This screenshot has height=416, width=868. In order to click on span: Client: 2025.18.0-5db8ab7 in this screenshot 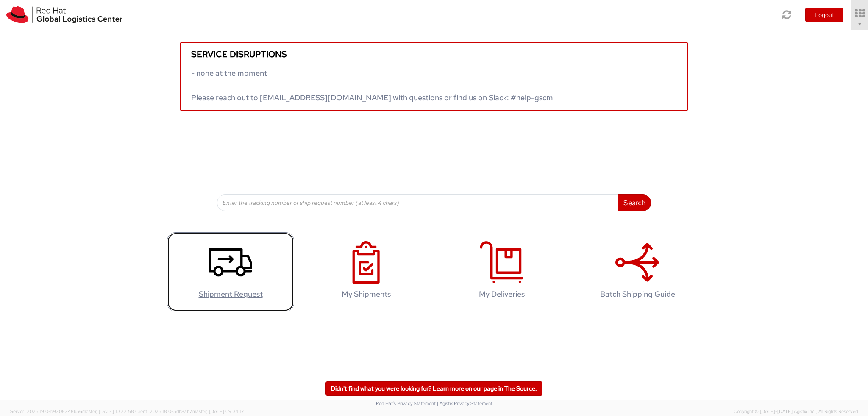, I will do `click(190, 412)`.